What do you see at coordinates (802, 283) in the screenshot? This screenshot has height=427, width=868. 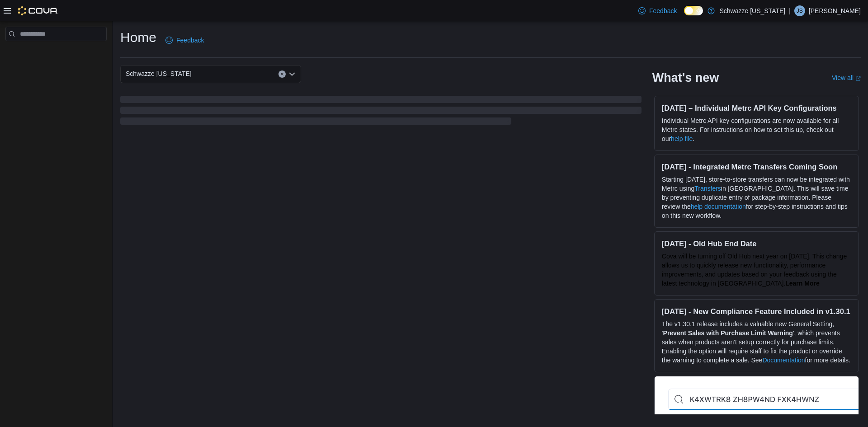 I see `a: Learn More` at bounding box center [802, 283].